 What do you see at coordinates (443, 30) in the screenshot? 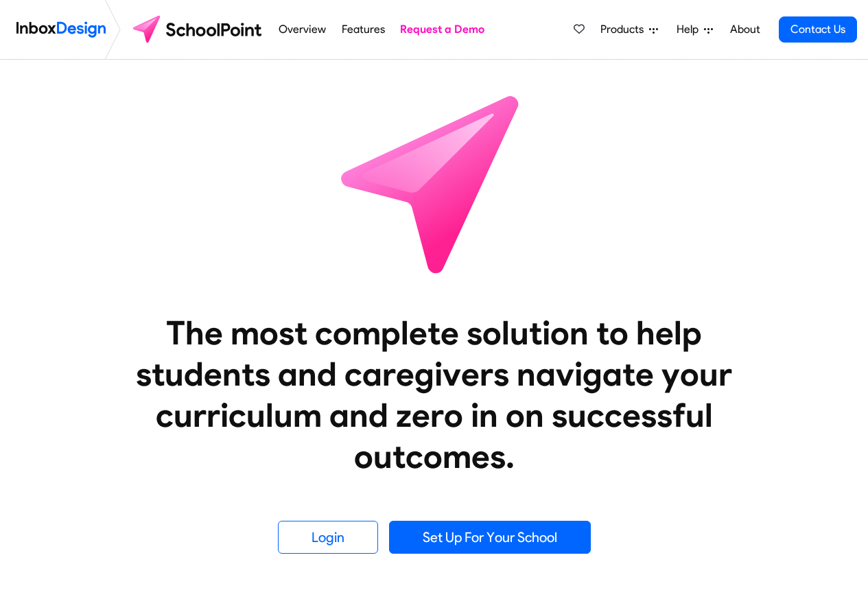
I see `a: Request a Demo` at bounding box center [443, 30].